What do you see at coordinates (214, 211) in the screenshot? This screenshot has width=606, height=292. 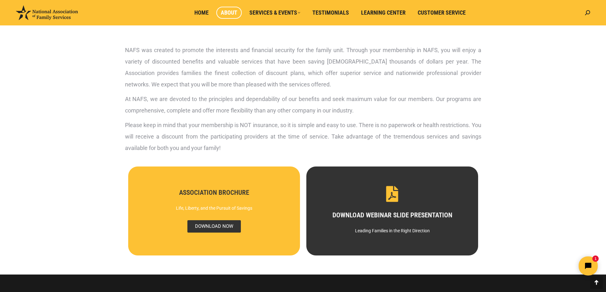 I see `a: ASSOCIATION BROCHURE Life, Liberty, and the Pursuit of Savings DOWNLOAD NOW` at bounding box center [214, 211].